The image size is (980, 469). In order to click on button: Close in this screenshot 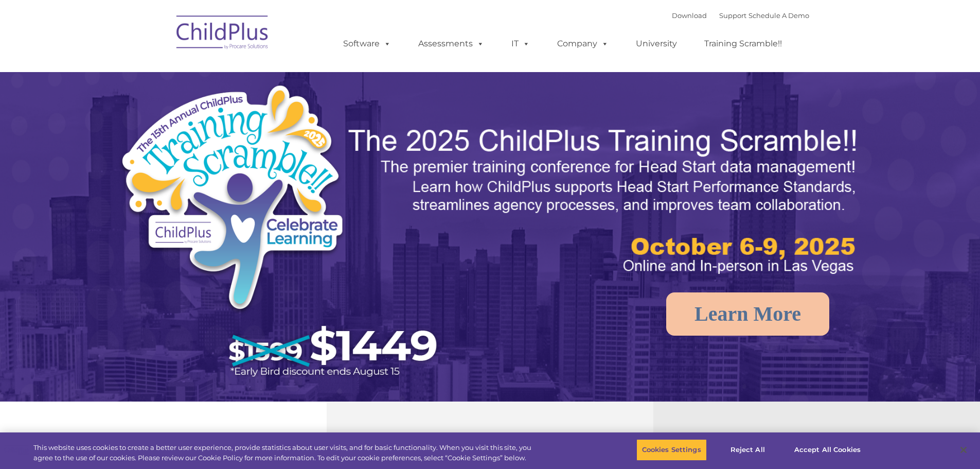, I will do `click(963, 450)`.